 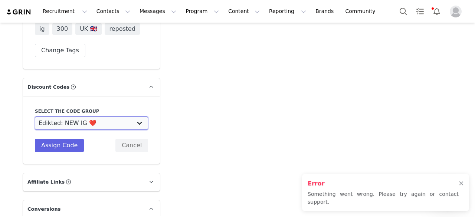 I want to click on body: Rich Text Area. Press ALT-0 for help., so click(x=131, y=10).